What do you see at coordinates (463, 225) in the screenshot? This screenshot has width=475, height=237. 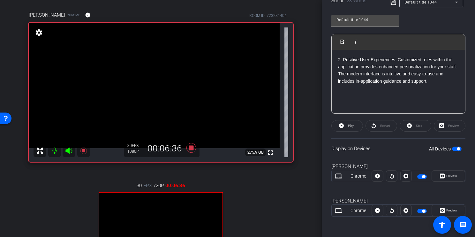 I see `mat-icon: message` at bounding box center [463, 225].